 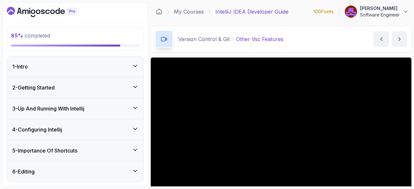 I want to click on h3: 4 - Configuring Intellij, so click(x=37, y=130).